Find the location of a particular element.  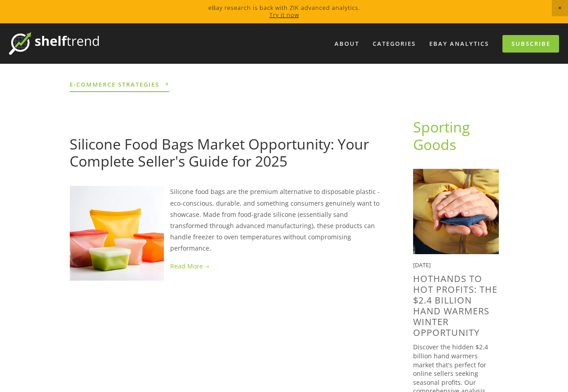

a: Sporting Goods is located at coordinates (443, 135).